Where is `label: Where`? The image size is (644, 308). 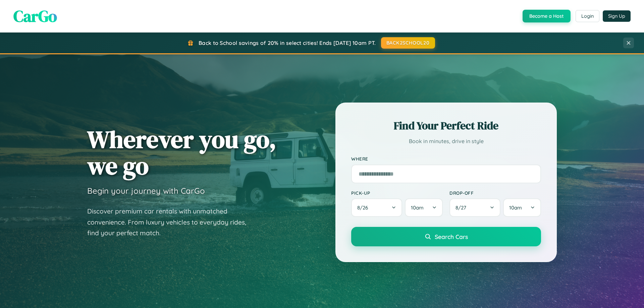
label: Where is located at coordinates (446, 159).